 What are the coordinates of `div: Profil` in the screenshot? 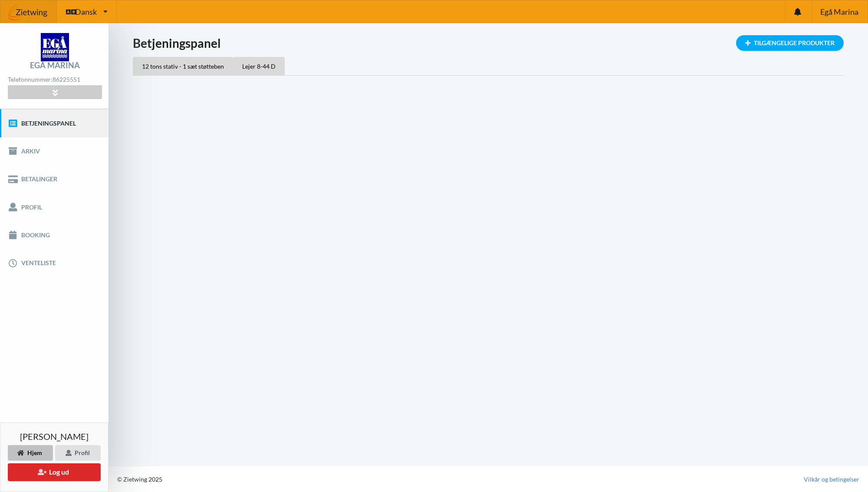 It's located at (78, 452).